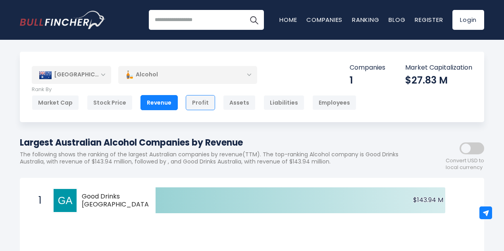 The width and height of the screenshot is (504, 251). What do you see at coordinates (201, 102) in the screenshot?
I see `div: Profit` at bounding box center [201, 102].